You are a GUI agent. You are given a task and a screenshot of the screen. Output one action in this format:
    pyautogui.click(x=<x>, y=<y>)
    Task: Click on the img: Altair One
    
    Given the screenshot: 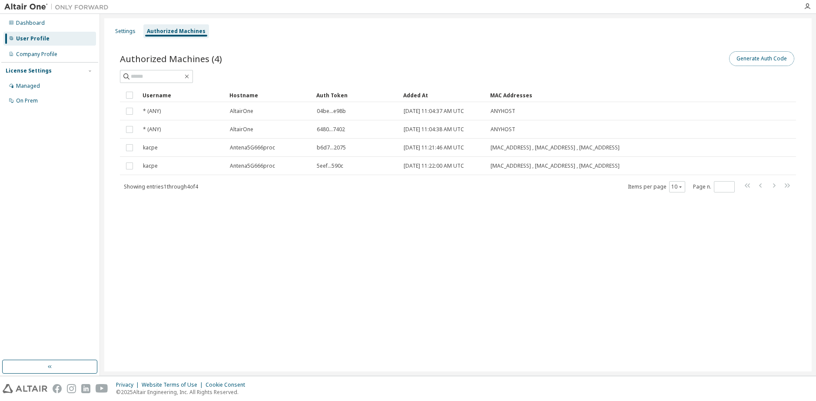 What is the action you would take?
    pyautogui.click(x=59, y=7)
    